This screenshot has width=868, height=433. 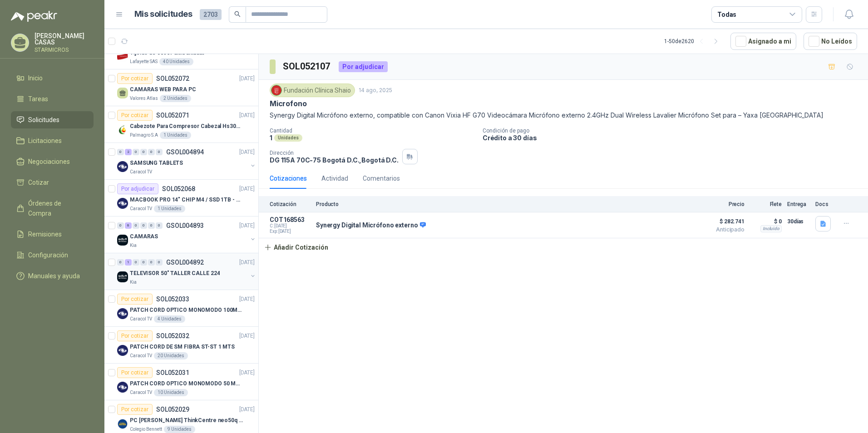 I want to click on div: 1 Unidades, so click(x=169, y=209).